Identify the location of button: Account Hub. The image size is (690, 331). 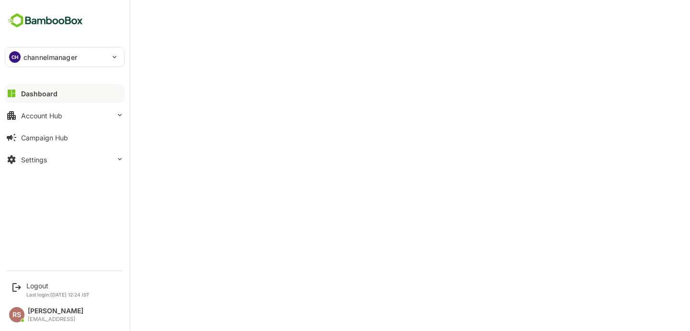
(65, 116).